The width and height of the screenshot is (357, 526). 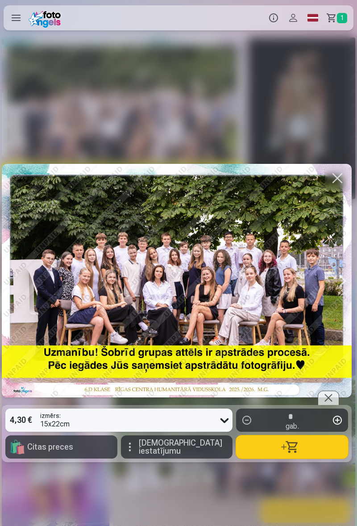 I want to click on div: 15x22cm, so click(x=55, y=420).